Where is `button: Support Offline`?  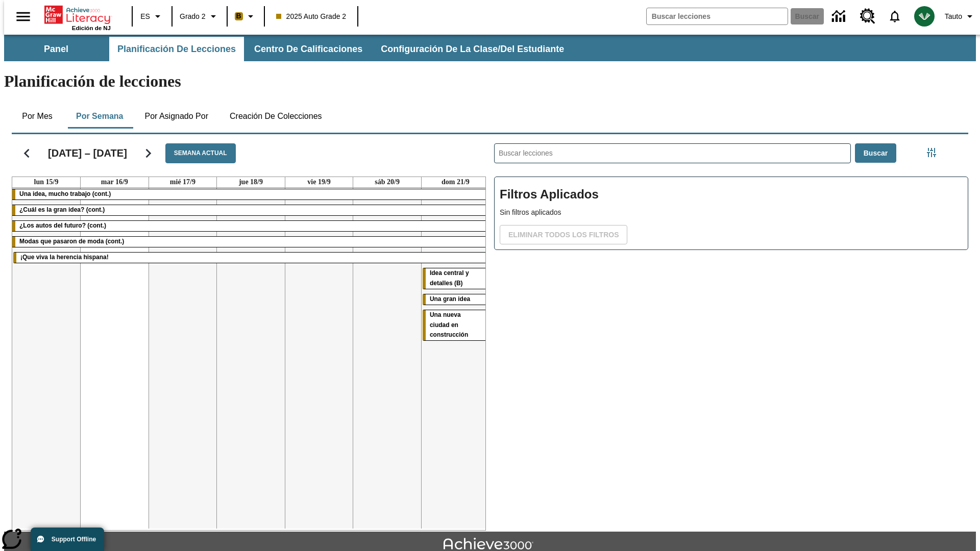 button: Support Offline is located at coordinates (67, 539).